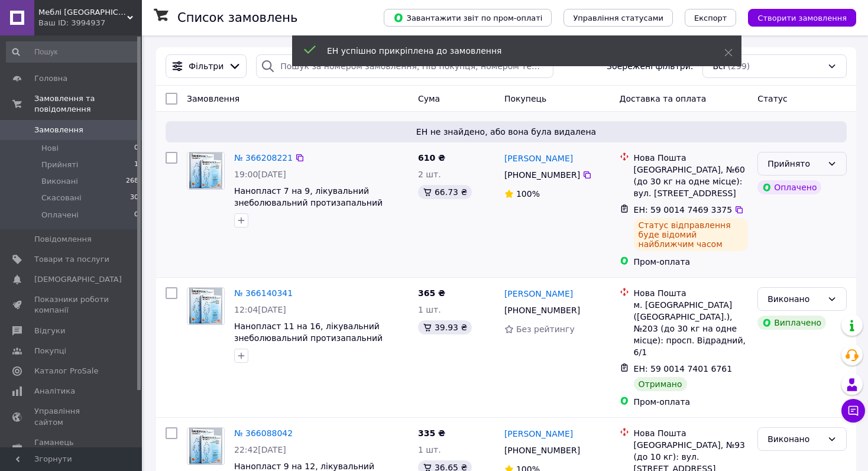  Describe the element at coordinates (525, 98) in the screenshot. I see `span: Покупець` at that location.